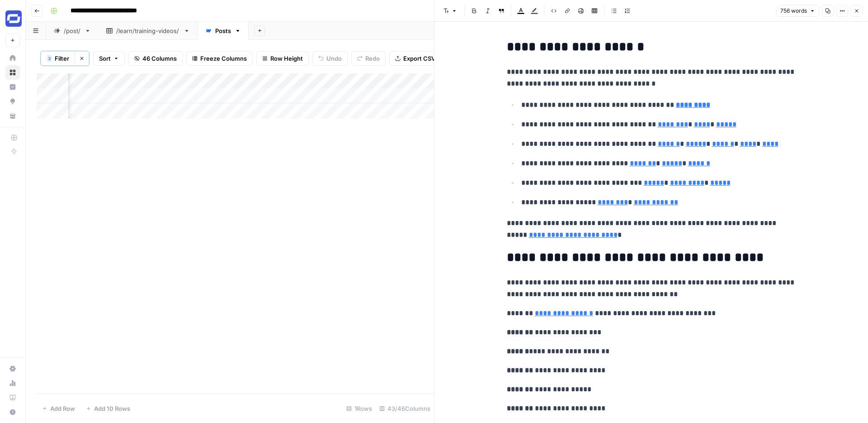  Describe the element at coordinates (148, 31) in the screenshot. I see `a: /learn/training-videos/` at that location.